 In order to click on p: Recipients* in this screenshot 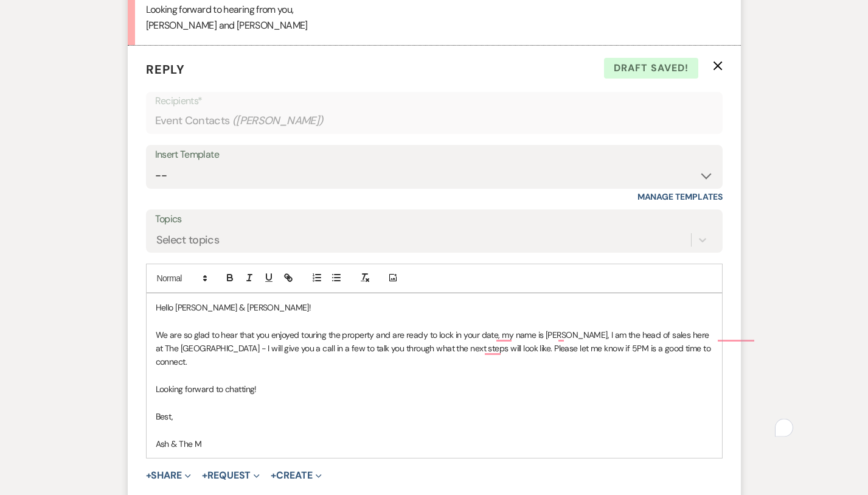, I will do `click(434, 101)`.